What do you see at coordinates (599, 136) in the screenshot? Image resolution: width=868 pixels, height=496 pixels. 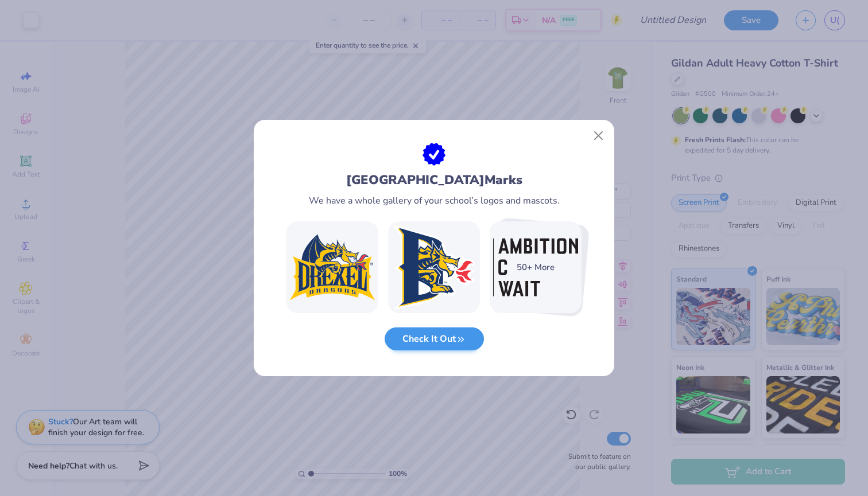 I see `button: Close` at bounding box center [599, 136].